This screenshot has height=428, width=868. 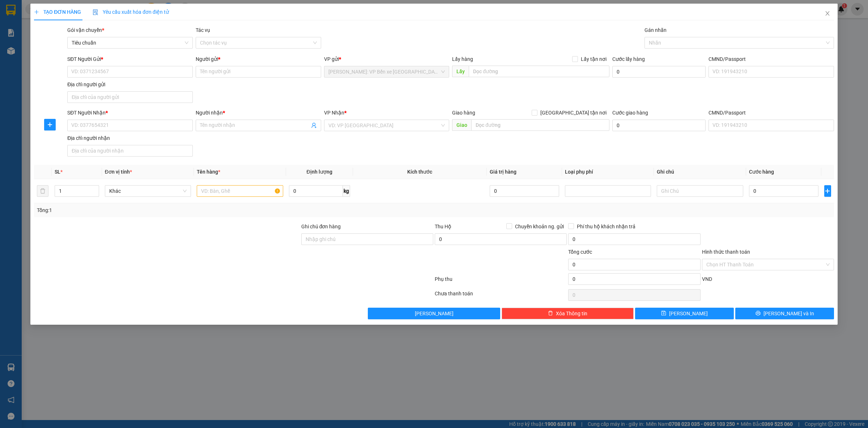 What do you see at coordinates (700, 172) in the screenshot?
I see `th: Ghi chú` at bounding box center [700, 172].